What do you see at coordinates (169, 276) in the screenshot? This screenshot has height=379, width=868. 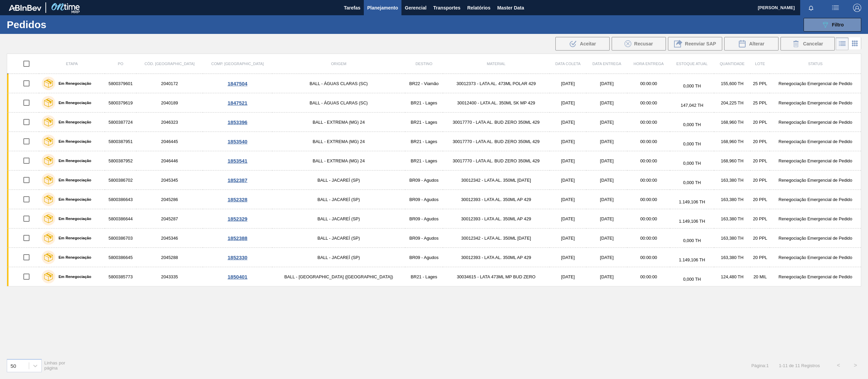 I see `td: 2043335` at bounding box center [169, 276].